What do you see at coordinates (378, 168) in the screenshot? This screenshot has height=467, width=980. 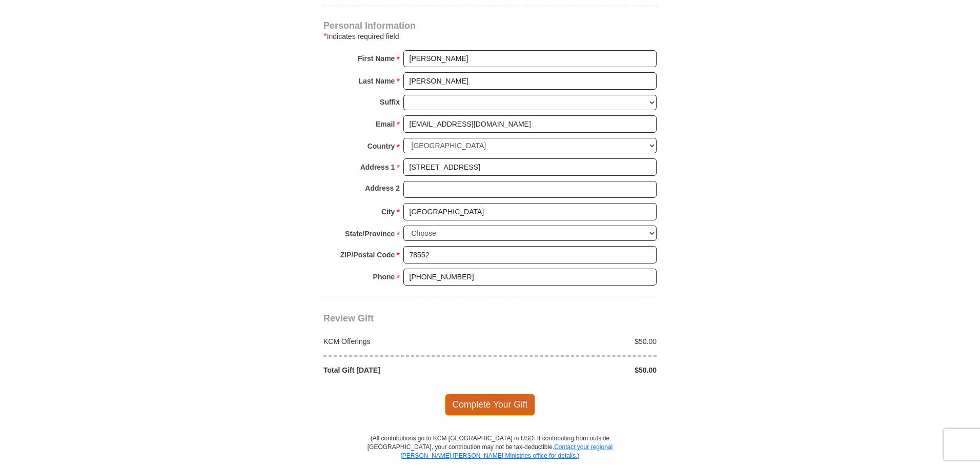 I see `strong: Address 1` at bounding box center [378, 168].